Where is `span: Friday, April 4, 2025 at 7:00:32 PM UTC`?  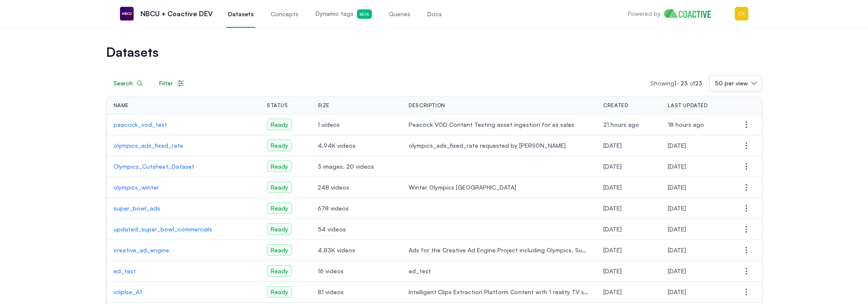
span: Friday, April 4, 2025 at 7:00:32 PM UTC is located at coordinates (677, 187).